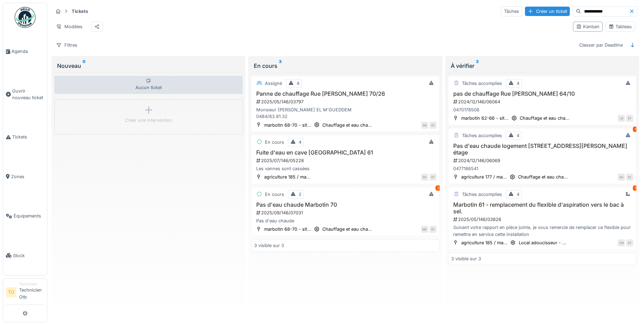  What do you see at coordinates (28, 51) in the screenshot?
I see `span: Agenda` at bounding box center [28, 51].